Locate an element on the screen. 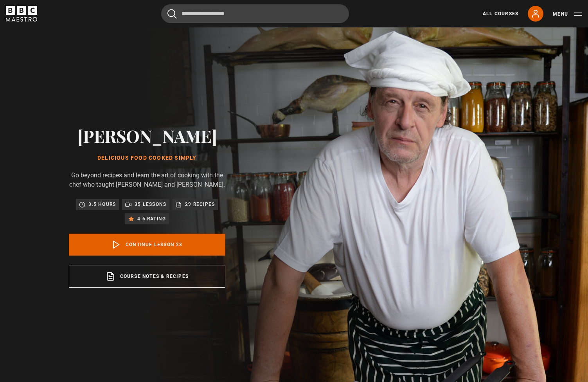 The height and width of the screenshot is (382, 588). button: Submit the search query is located at coordinates (172, 14).